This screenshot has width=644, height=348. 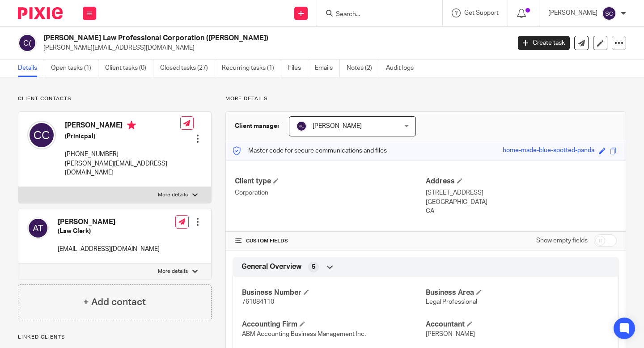 I want to click on a: Open tasks (1), so click(x=74, y=68).